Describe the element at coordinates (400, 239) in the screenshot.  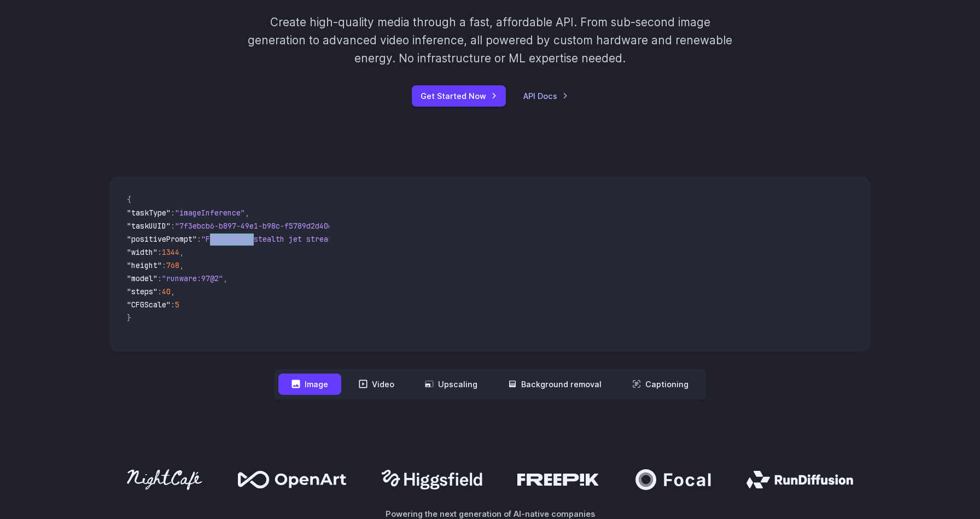
I see `span: "Futuristic stealth jet streaking through a neon-lit cityscape with glowing purple exhaust"` at that location.